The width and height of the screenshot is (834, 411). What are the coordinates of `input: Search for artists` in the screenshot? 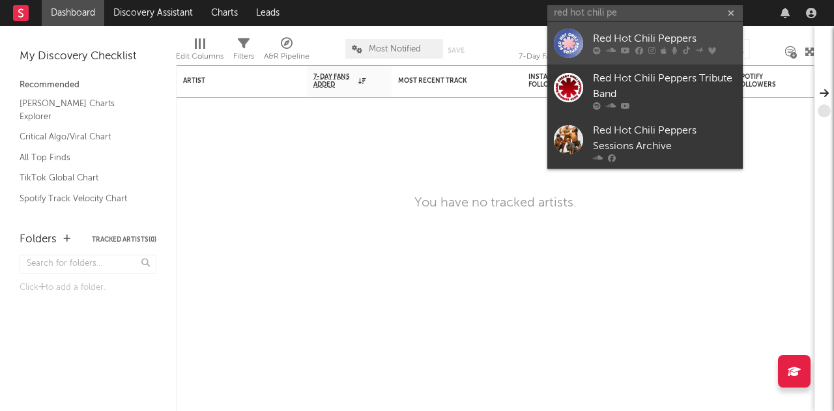 It's located at (645, 13).